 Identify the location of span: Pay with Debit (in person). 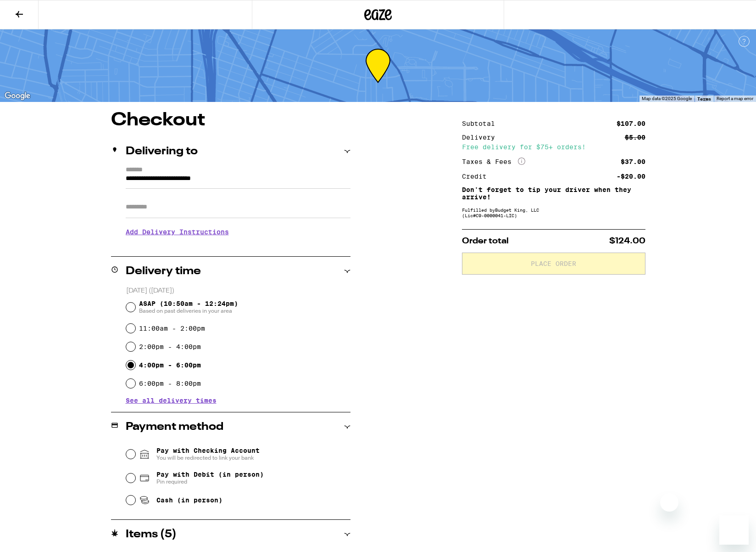
(210, 474).